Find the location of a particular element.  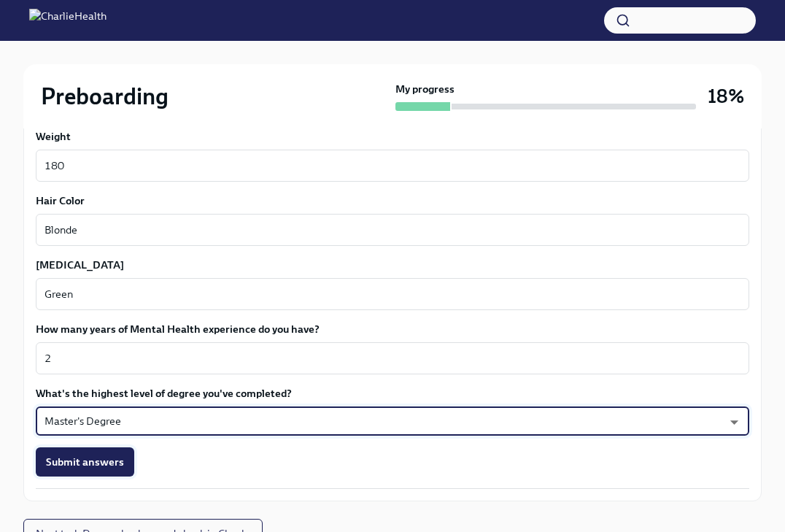

label: Weight is located at coordinates (392, 137).